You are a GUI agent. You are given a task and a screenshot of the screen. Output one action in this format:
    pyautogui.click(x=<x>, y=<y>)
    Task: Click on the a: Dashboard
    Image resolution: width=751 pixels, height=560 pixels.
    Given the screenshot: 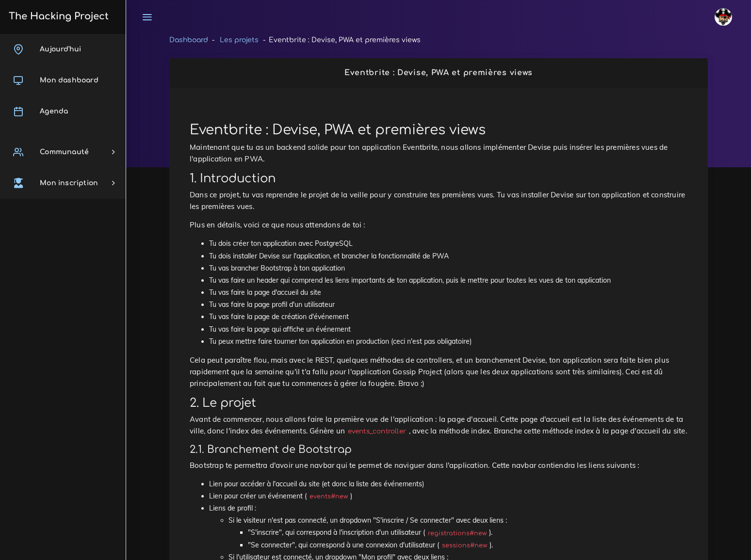 What is the action you would take?
    pyautogui.click(x=189, y=40)
    